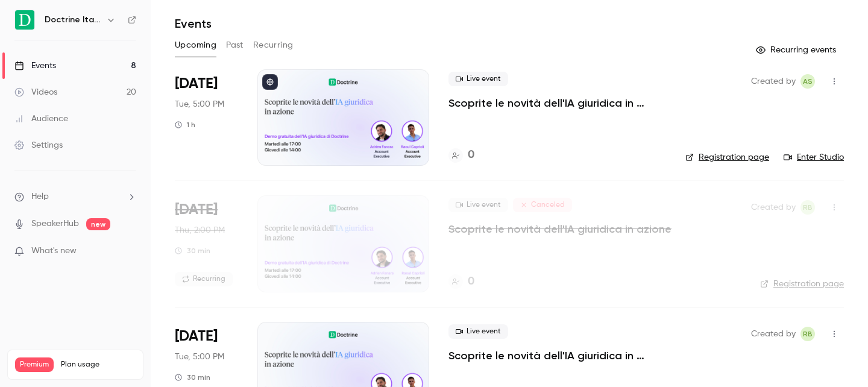 The height and width of the screenshot is (387, 868). Describe the element at coordinates (98, 364) in the screenshot. I see `span: Plan usage` at that location.